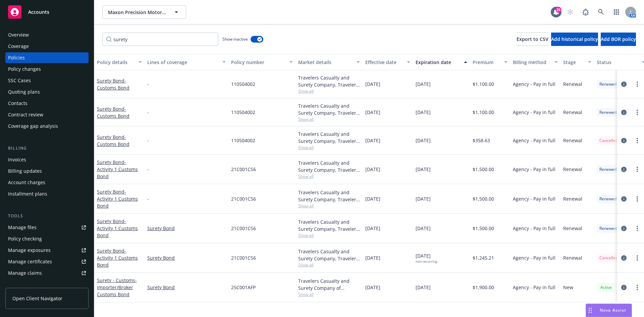 This screenshot has height=317, width=644. I want to click on span: Nova Assist, so click(613, 310).